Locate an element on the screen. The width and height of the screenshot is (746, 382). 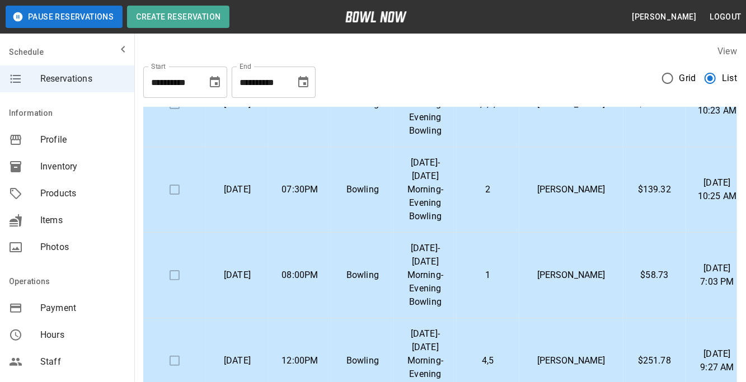
button: Choose date, selected date is Nov 12, 2025 is located at coordinates (303, 82).